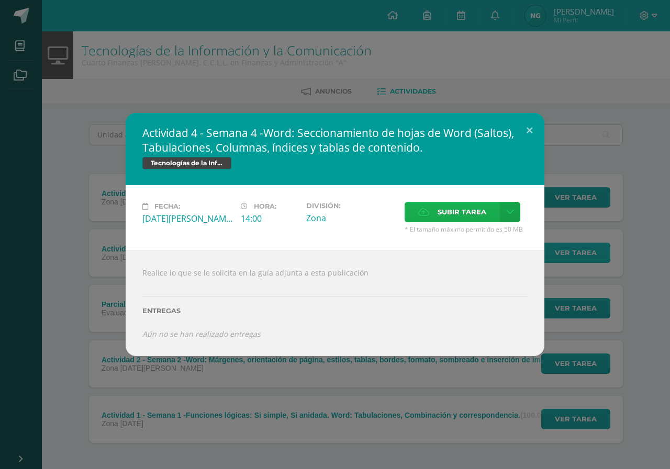 The width and height of the screenshot is (670, 469). I want to click on span: * El tamaño máximo permitido es 50 MB, so click(466, 229).